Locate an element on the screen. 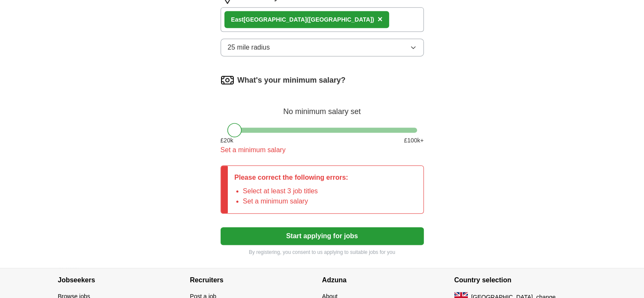  li: Set a minimum salary is located at coordinates (296, 201).